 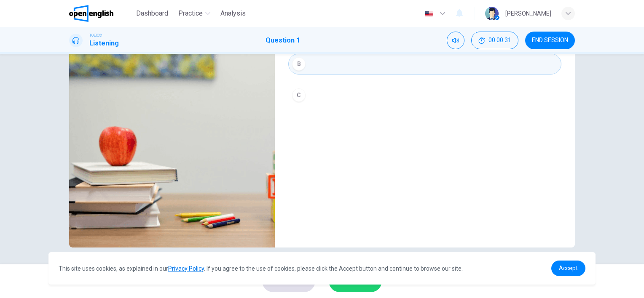 What do you see at coordinates (190, 14) in the screenshot?
I see `span: Practice` at bounding box center [190, 14].